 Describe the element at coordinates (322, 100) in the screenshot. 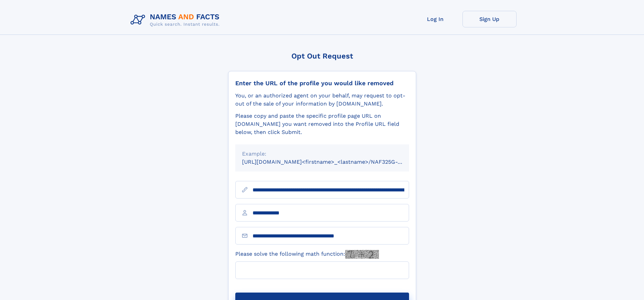

I see `div: You, or an authorized agent on your behalf, may request to opt-out of the sale of your informatio...` at that location.